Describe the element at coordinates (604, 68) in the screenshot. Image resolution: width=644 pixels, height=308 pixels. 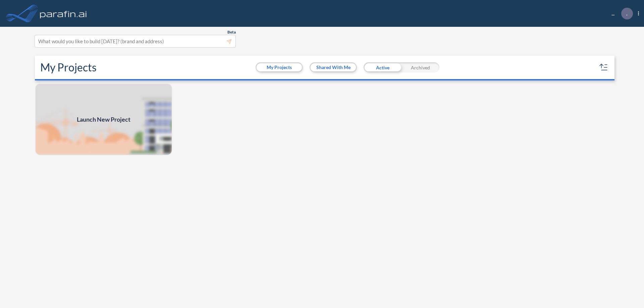
I see `button: sort` at that location.